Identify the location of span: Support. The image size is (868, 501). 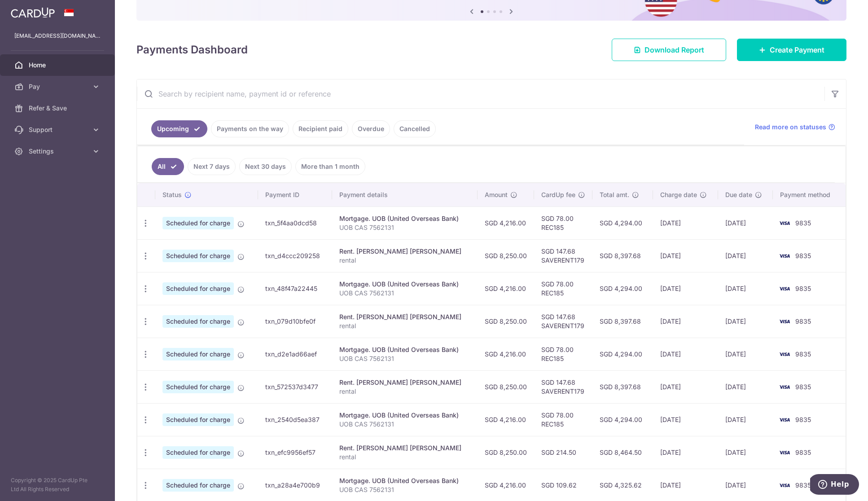
(58, 130).